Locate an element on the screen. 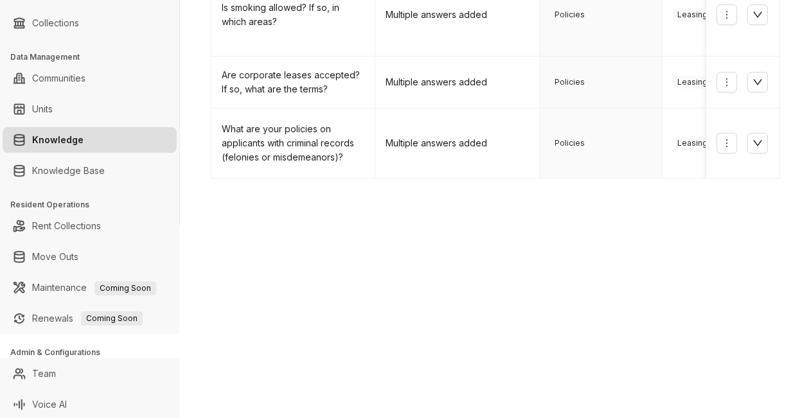  h3: Resident Operations is located at coordinates (94, 205).